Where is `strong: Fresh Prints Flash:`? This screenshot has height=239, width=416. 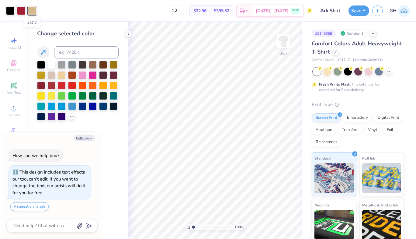 strong: Fresh Prints Flash: is located at coordinates (335, 84).